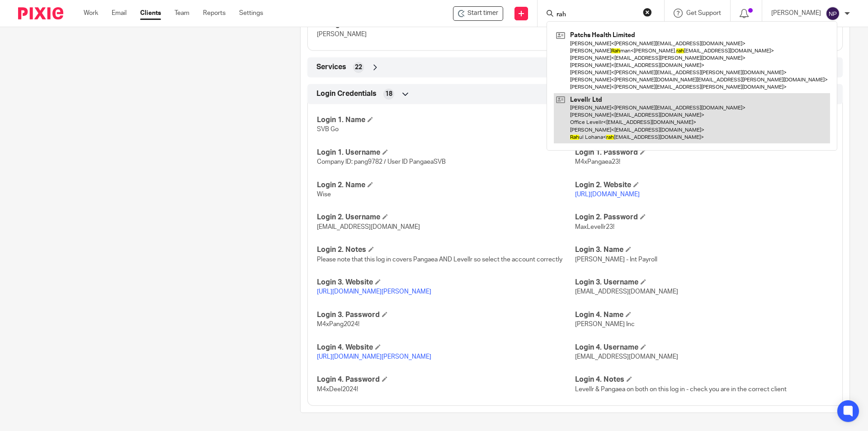  Describe the element at coordinates (445, 217) in the screenshot. I see `h4: Login 2. Username` at that location.